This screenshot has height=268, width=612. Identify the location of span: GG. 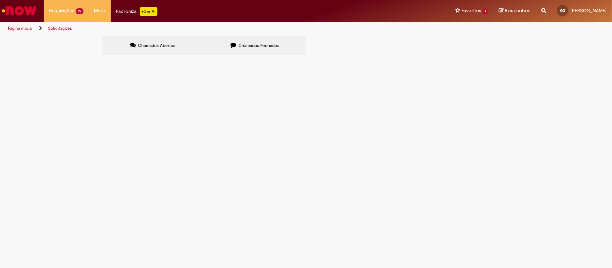
(563, 10).